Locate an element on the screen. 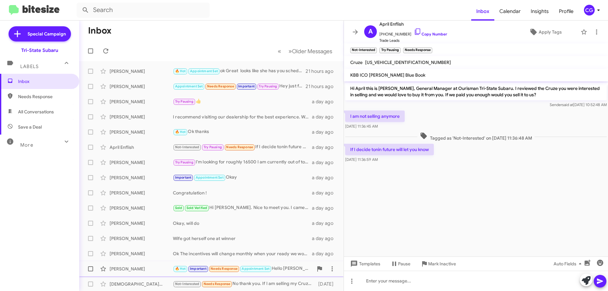  div: Okay is located at coordinates (242, 177).